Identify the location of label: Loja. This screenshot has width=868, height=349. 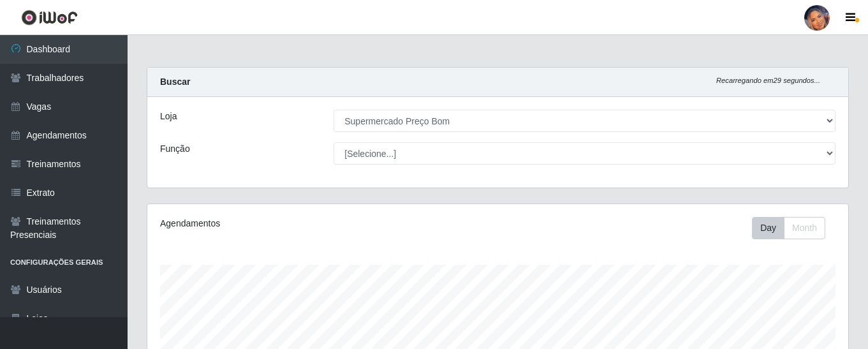
(168, 116).